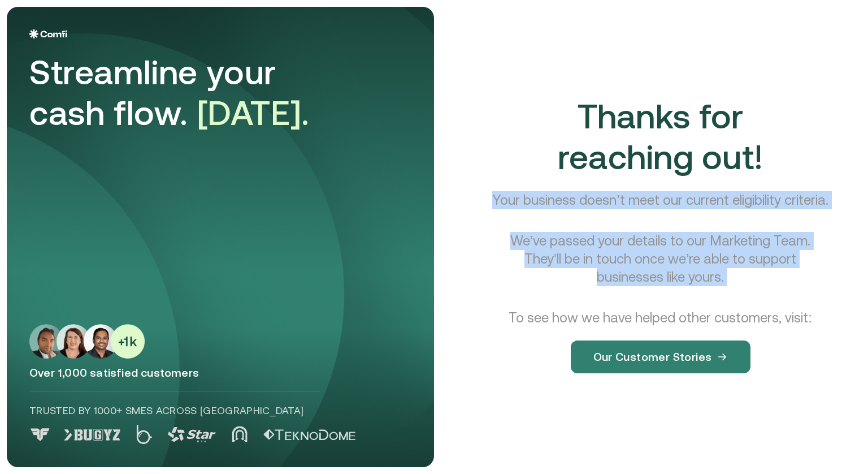  What do you see at coordinates (187, 93) in the screenshot?
I see `div: Streamline your cash flow.` at bounding box center [187, 93].